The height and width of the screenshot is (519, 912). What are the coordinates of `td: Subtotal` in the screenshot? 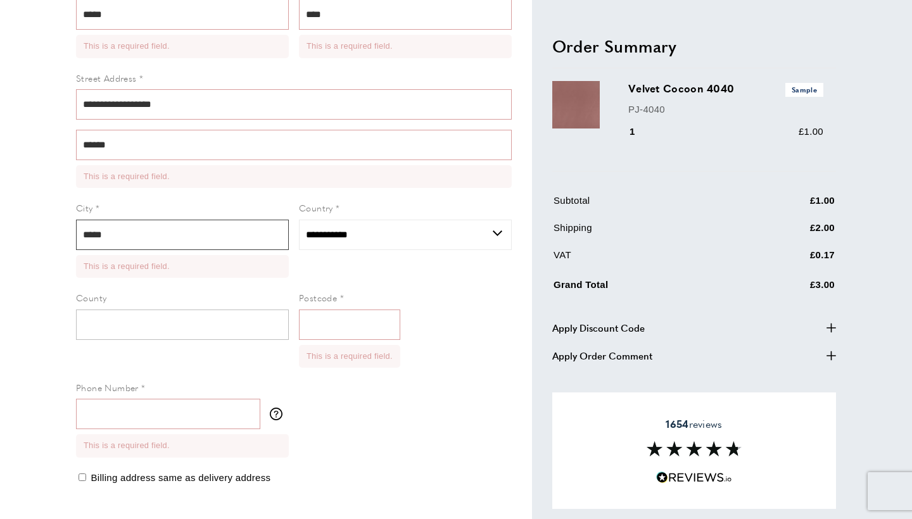 It's located at (650, 205).